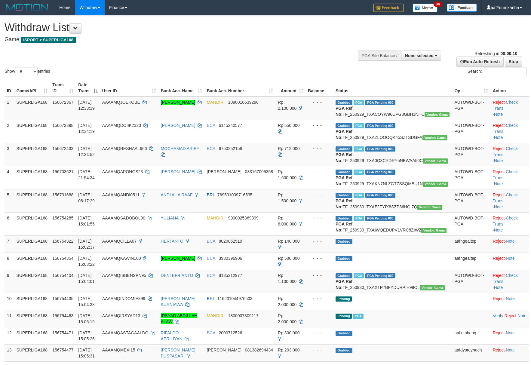 The image size is (531, 365). Describe the element at coordinates (88, 88) in the screenshot. I see `th: Date Trans.: activate to sort column descending` at that location.